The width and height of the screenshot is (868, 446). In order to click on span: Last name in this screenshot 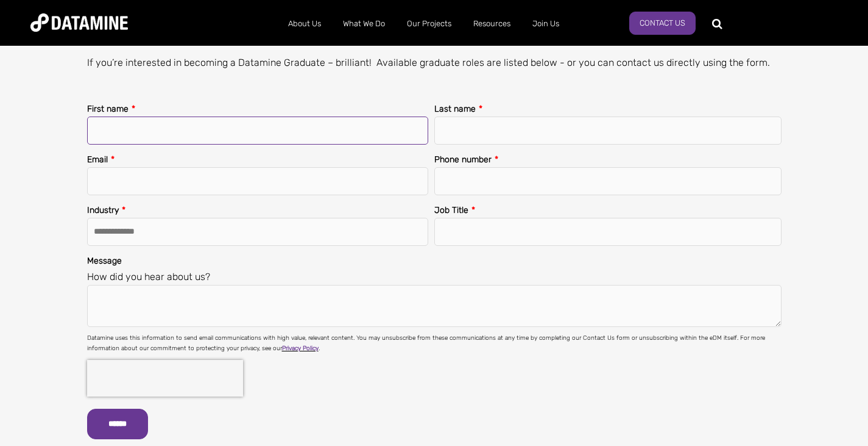, I will do `click(455, 109)`.